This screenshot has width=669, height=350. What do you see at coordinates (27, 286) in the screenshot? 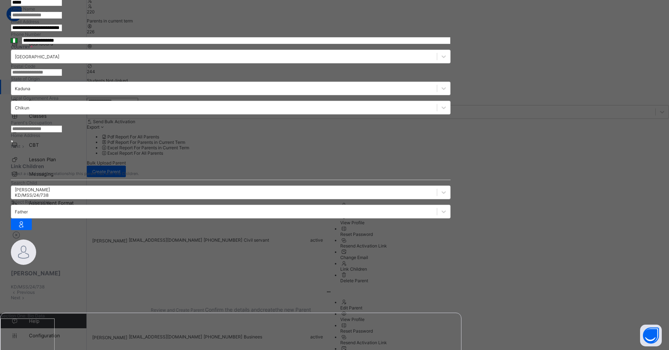
I see `span: KD/MSS/24/738` at bounding box center [27, 286].